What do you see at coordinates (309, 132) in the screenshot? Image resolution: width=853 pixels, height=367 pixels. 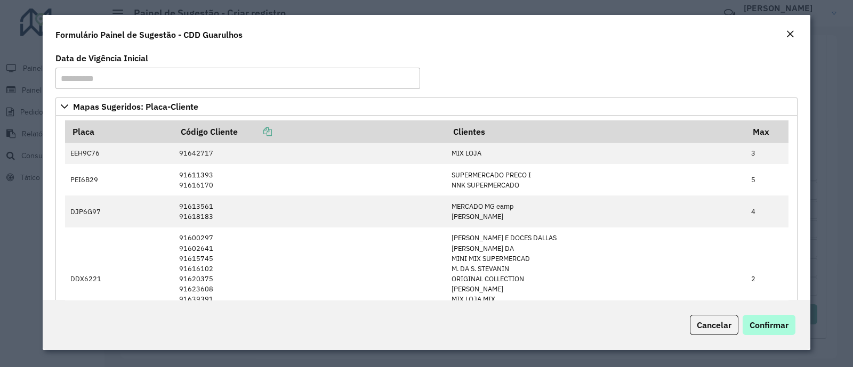 I see `th: Código Cliente` at bounding box center [309, 132].